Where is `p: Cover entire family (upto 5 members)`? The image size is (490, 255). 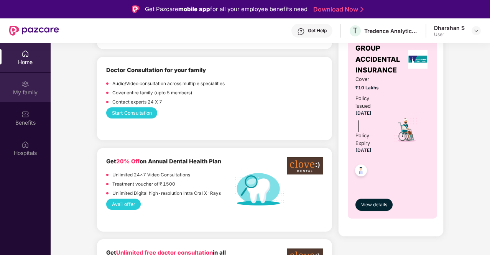 p: Cover entire family (upto 5 members) is located at coordinates (152, 93).